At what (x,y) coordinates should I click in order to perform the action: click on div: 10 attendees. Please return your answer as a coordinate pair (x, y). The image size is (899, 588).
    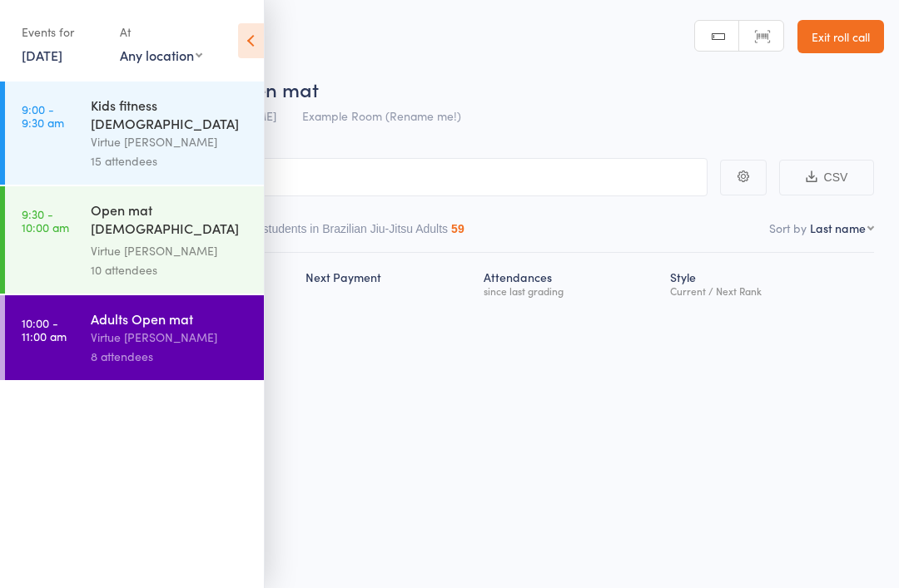
    Looking at the image, I should click on (169, 270).